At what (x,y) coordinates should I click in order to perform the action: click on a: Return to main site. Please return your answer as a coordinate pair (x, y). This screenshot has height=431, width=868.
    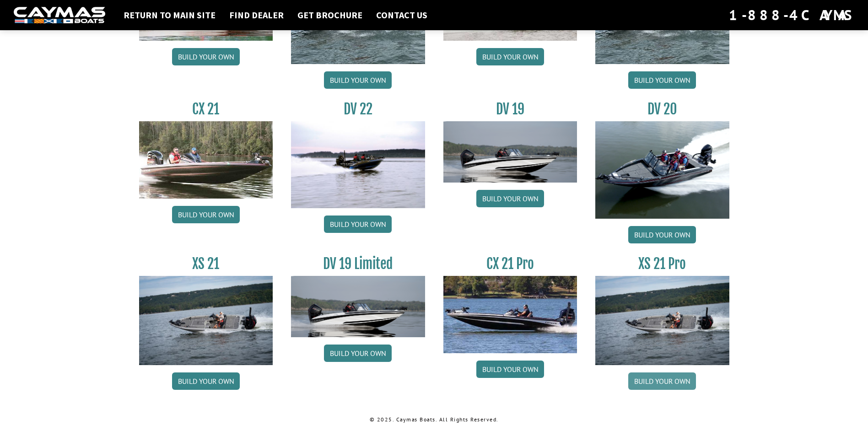
    Looking at the image, I should click on (169, 15).